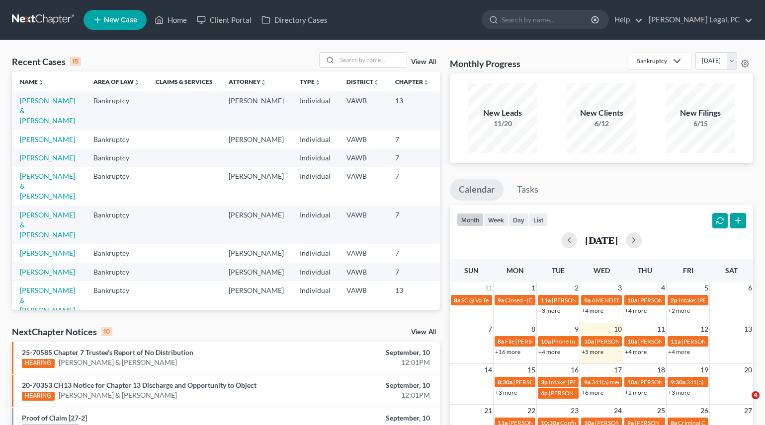 Image resolution: width=765 pixels, height=425 pixels. Describe the element at coordinates (661, 329) in the screenshot. I see `span: 11` at that location.